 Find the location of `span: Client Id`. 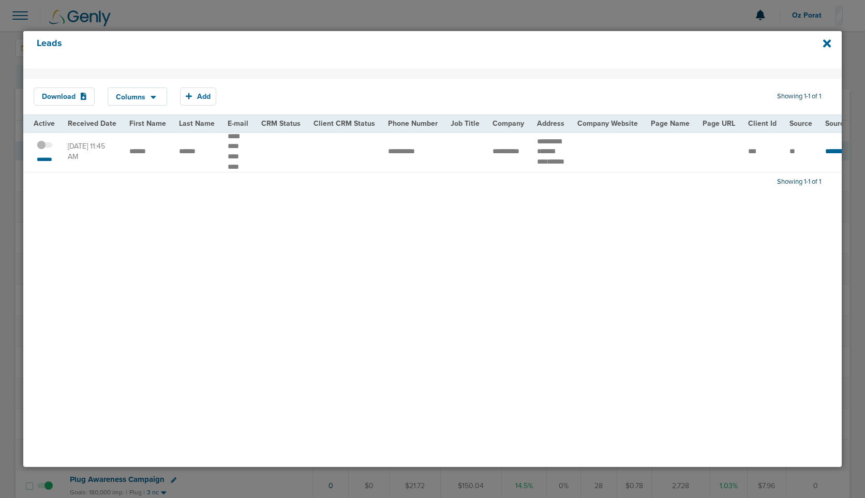

span: Client Id is located at coordinates (762, 123).